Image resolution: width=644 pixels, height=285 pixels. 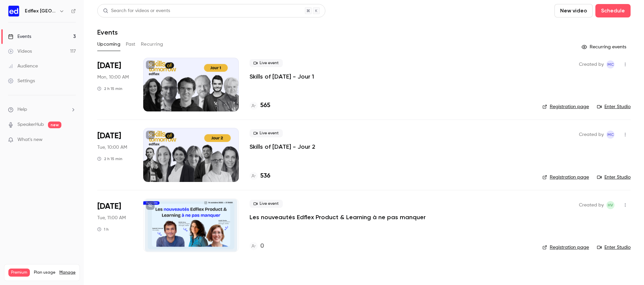 I want to click on img: Edflex France, so click(x=13, y=11).